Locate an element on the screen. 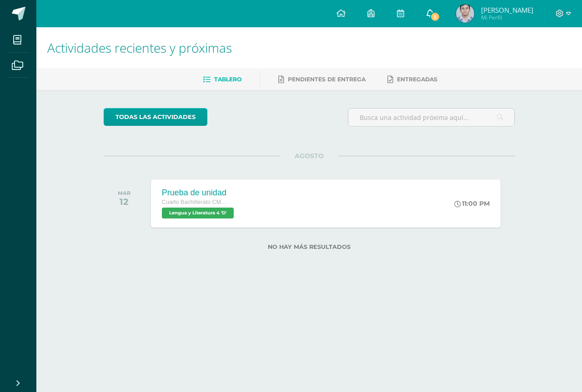 This screenshot has width=582, height=392. span: Pendientes de entrega is located at coordinates (327, 79).